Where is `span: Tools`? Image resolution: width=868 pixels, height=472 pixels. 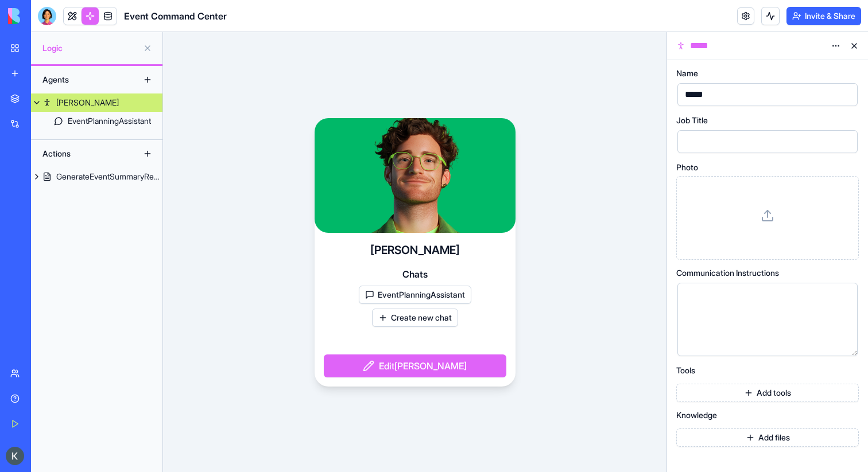 span: Tools is located at coordinates (686, 370).